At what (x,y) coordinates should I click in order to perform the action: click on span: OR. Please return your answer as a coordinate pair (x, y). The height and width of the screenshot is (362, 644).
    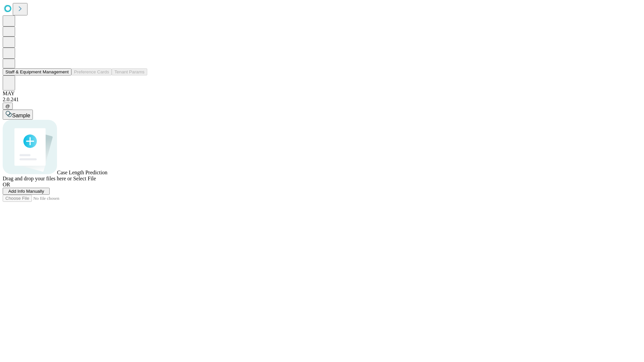
    Looking at the image, I should click on (6, 185).